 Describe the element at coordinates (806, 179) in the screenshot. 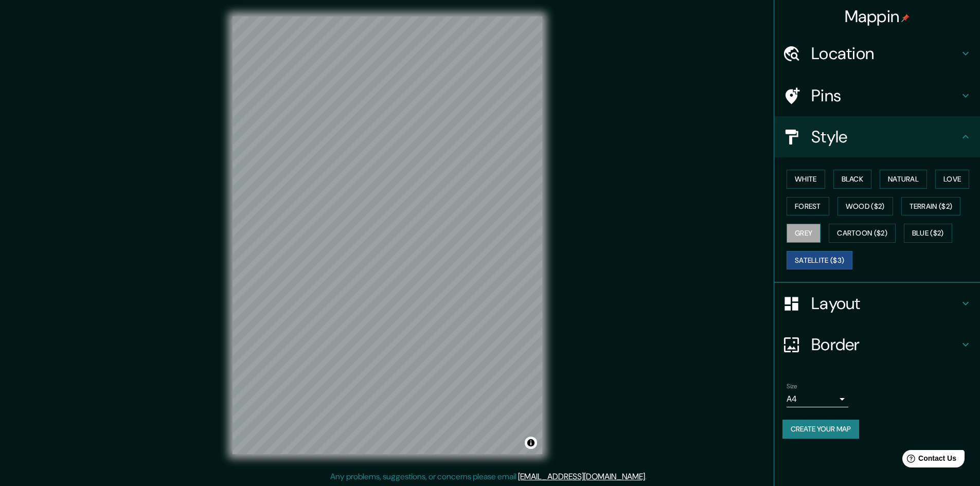

I see `button: White` at that location.